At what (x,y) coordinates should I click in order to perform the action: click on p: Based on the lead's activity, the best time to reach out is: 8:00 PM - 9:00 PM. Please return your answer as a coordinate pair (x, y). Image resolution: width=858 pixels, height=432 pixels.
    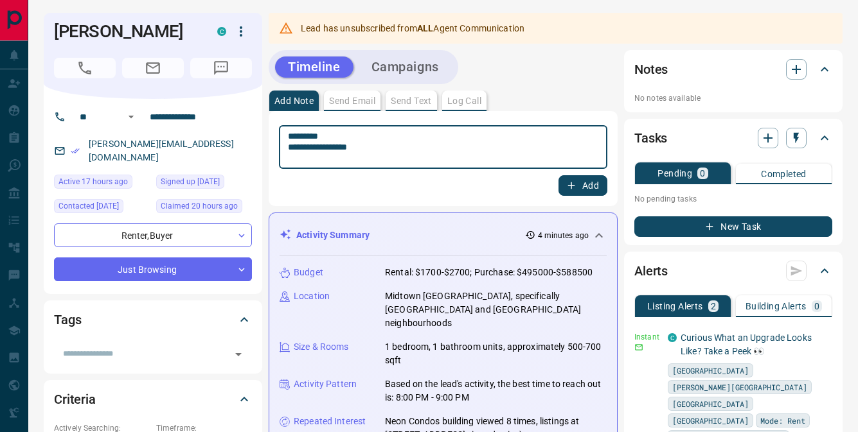
    Looking at the image, I should click on (495, 391).